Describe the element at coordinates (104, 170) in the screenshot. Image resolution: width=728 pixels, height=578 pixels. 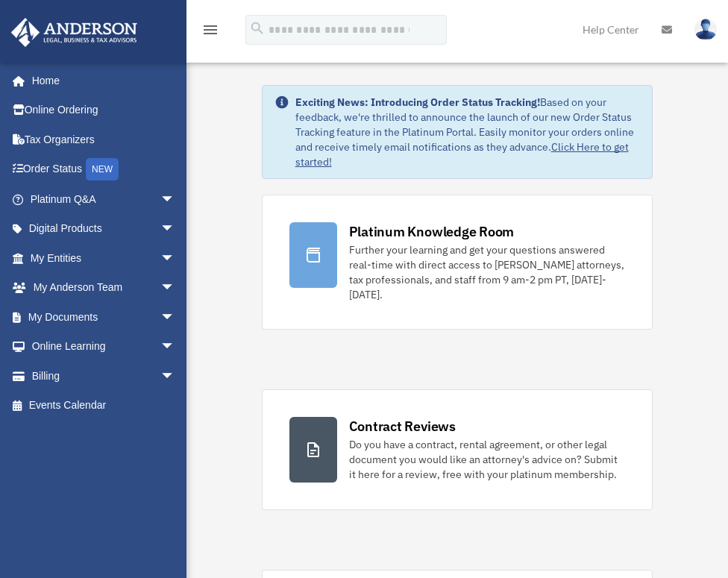
I see `a: Order StatusNEW` at that location.